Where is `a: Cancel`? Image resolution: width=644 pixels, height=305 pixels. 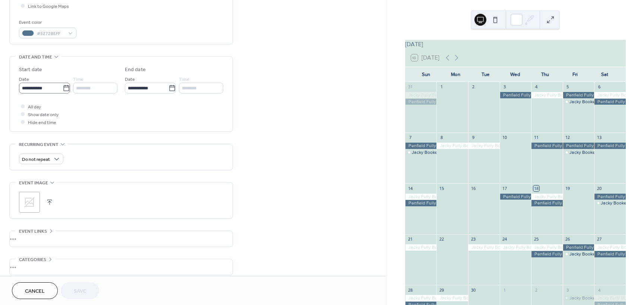 a: Cancel is located at coordinates (34, 291).